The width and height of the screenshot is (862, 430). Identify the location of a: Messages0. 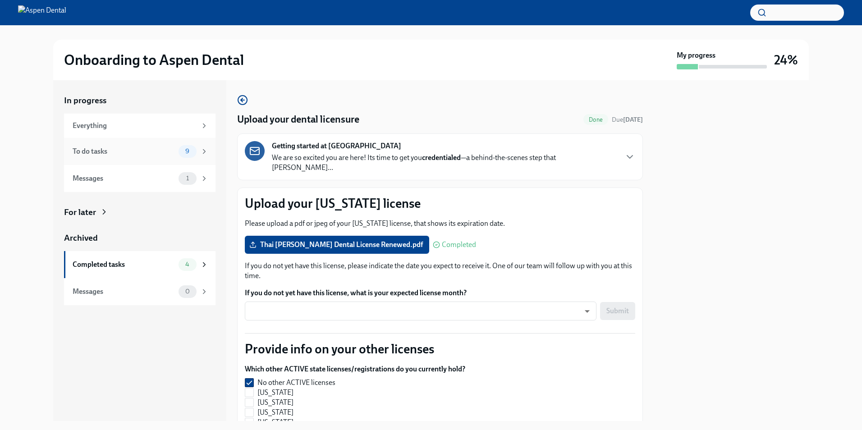
(140, 292).